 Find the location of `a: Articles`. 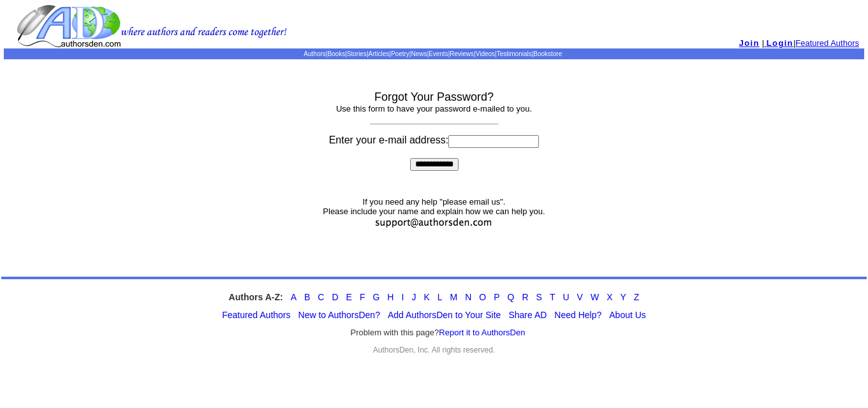

a: Articles is located at coordinates (379, 53).